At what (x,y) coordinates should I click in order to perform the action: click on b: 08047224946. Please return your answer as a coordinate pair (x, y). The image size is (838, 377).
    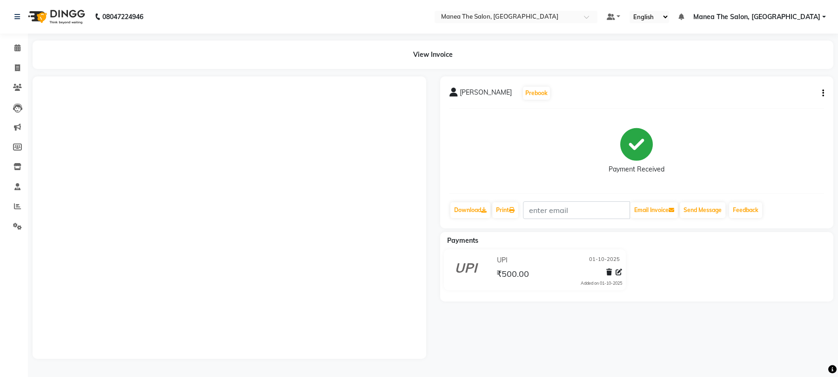
    Looking at the image, I should click on (123, 17).